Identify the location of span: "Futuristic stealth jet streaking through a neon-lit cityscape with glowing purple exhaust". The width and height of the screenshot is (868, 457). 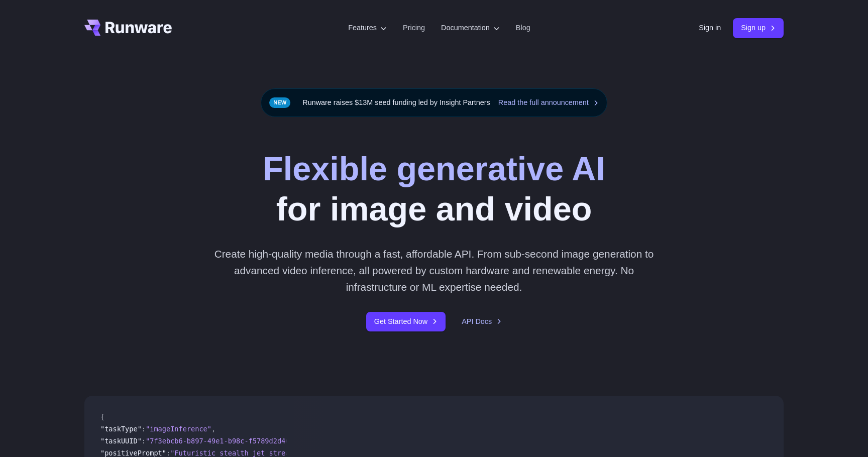
(357, 453).